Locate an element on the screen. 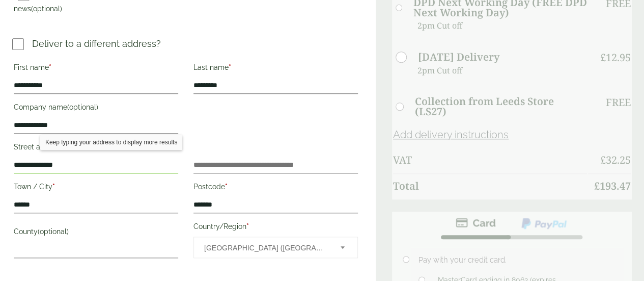 This screenshot has height=281, width=644. label: Company name is located at coordinates (96, 108).